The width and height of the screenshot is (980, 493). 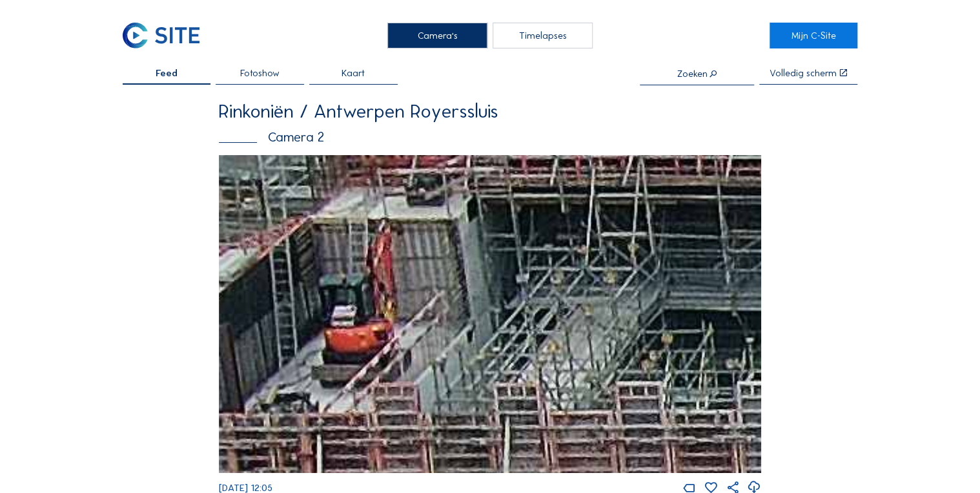 I want to click on a: C-SITE Logo, so click(x=167, y=36).